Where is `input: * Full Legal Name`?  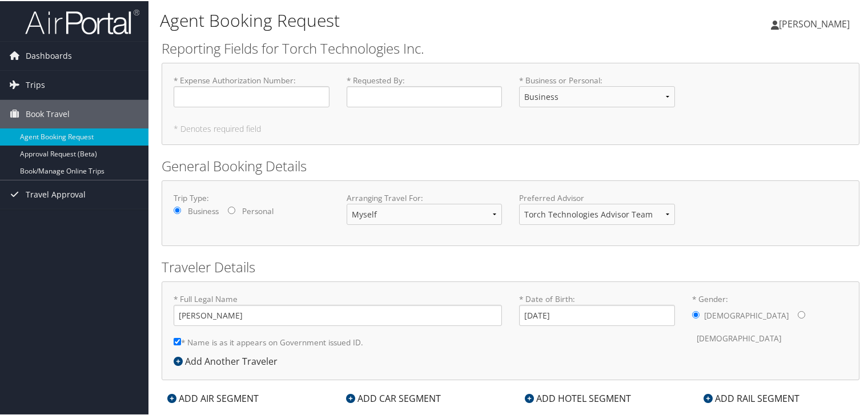
input: * Full Legal Name is located at coordinates (337, 314).